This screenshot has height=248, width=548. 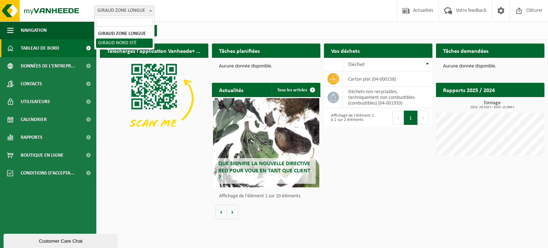 I want to click on button: Previous, so click(x=399, y=118).